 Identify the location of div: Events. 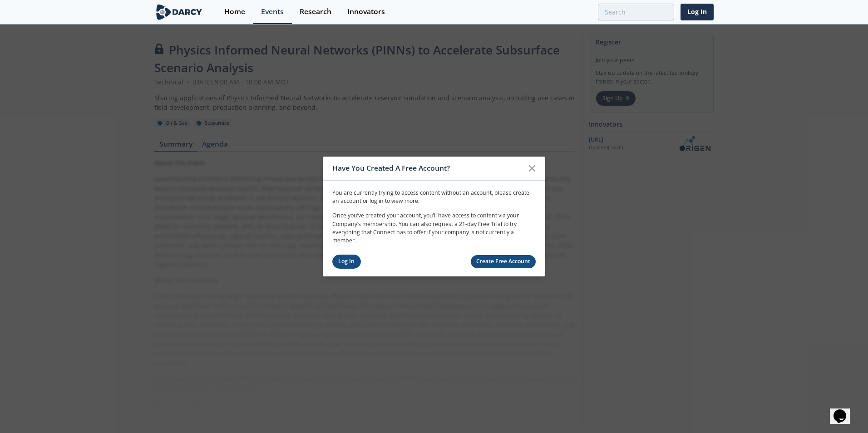
(272, 11).